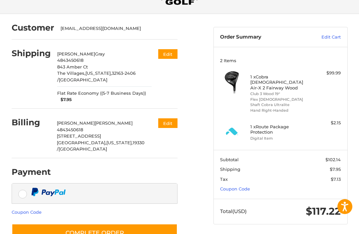  What do you see at coordinates (280, 110) in the screenshot?
I see `li: Hand Right-Handed` at bounding box center [280, 110].